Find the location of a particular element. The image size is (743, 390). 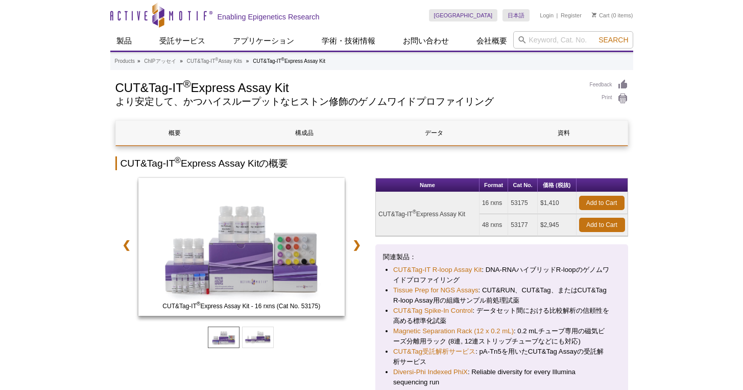

span: Search is located at coordinates (613, 40).